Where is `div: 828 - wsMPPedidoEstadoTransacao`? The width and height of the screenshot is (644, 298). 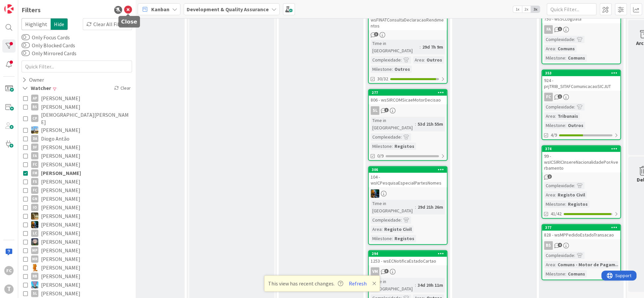
div: 828 - wsMPPedidoEstadoTransacao is located at coordinates (581, 235).